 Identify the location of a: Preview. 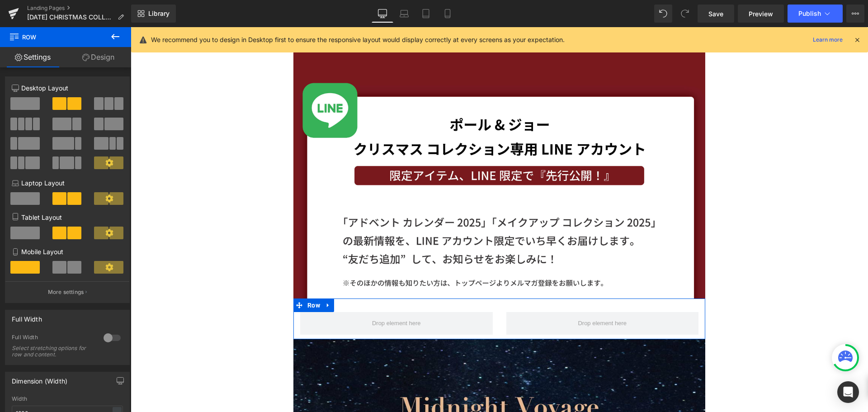
(761, 14).